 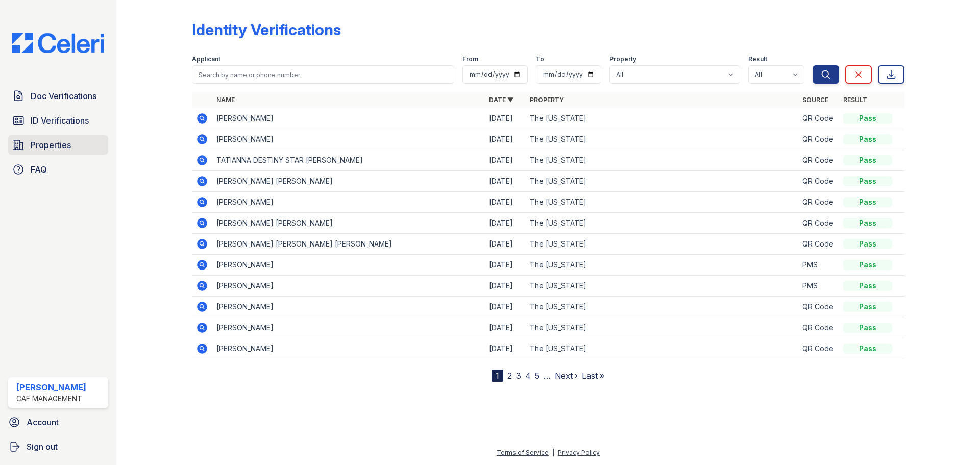 What do you see at coordinates (593, 375) in the screenshot?
I see `a: Last »` at bounding box center [593, 375].